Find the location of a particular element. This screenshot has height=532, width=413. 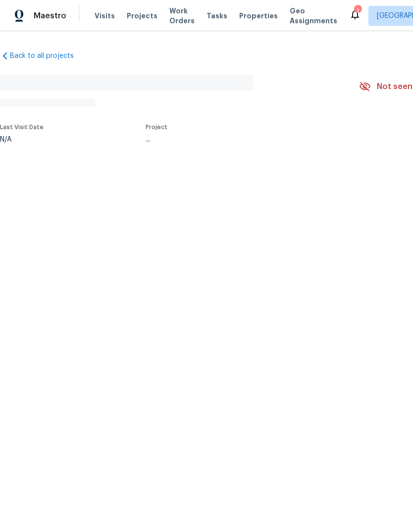

span: Tasks is located at coordinates (217, 16).